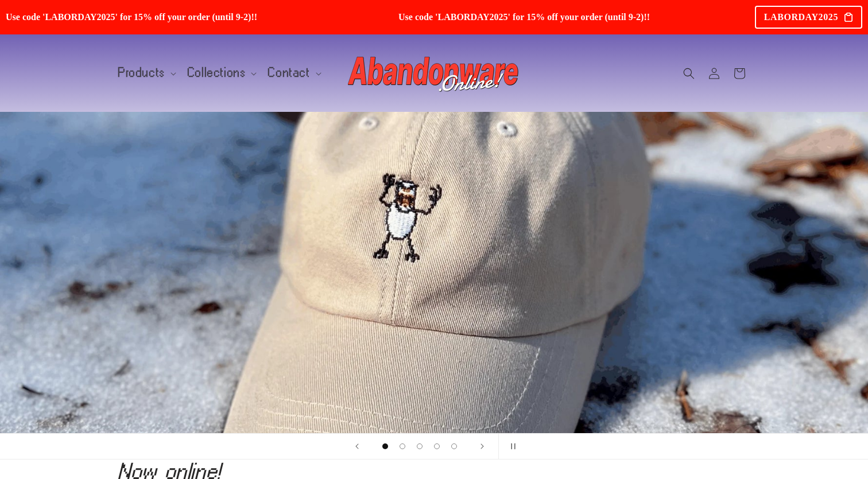  What do you see at coordinates (357, 446) in the screenshot?
I see `button: Previous slide` at bounding box center [357, 446].